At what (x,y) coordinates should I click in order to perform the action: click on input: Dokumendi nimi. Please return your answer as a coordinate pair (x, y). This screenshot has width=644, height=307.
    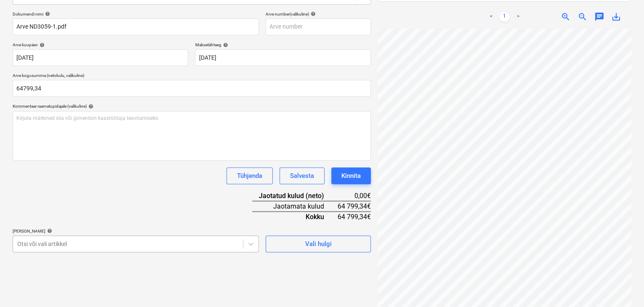
    Looking at the image, I should click on (135, 27).